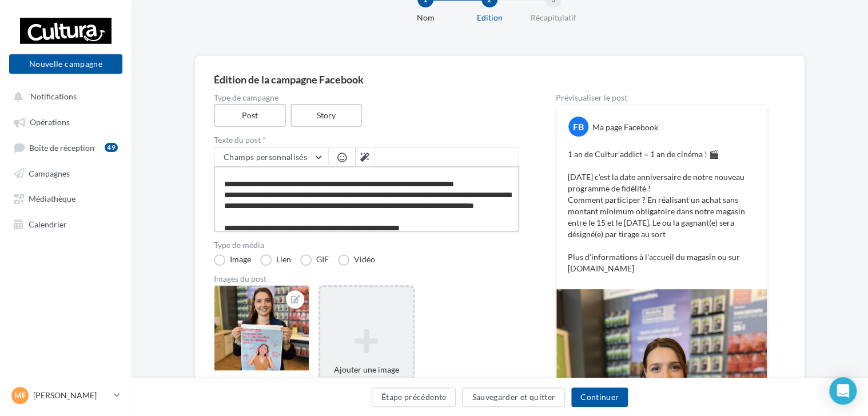 The height and width of the screenshot is (416, 868). What do you see at coordinates (53, 96) in the screenshot?
I see `span: Notifications` at bounding box center [53, 96].